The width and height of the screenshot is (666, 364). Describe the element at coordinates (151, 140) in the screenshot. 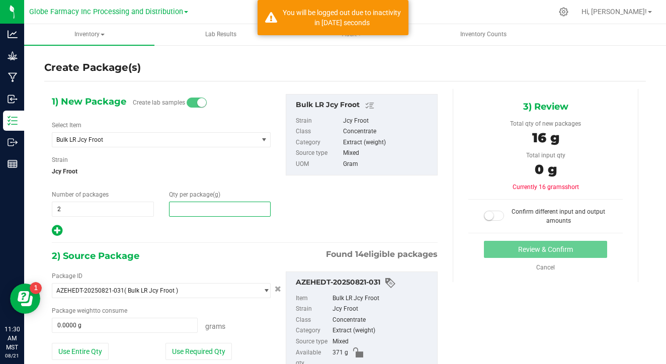

I see `span: Bulk LR Jcy Froot` at that location.